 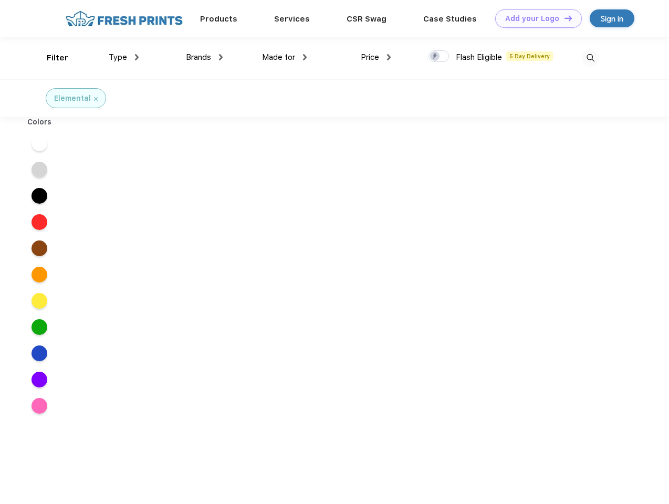 I want to click on span: Brands, so click(x=199, y=57).